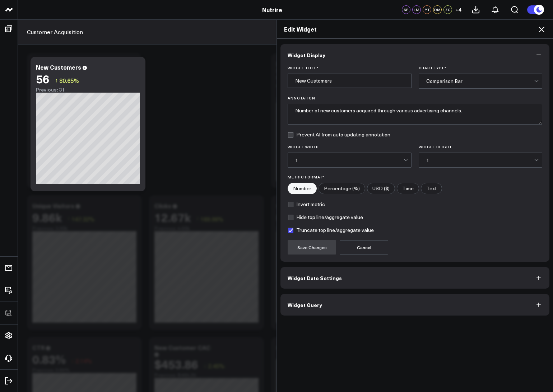 This screenshot has height=392, width=553. What do you see at coordinates (480, 81) in the screenshot?
I see `div: Comparison Bar` at bounding box center [480, 81].